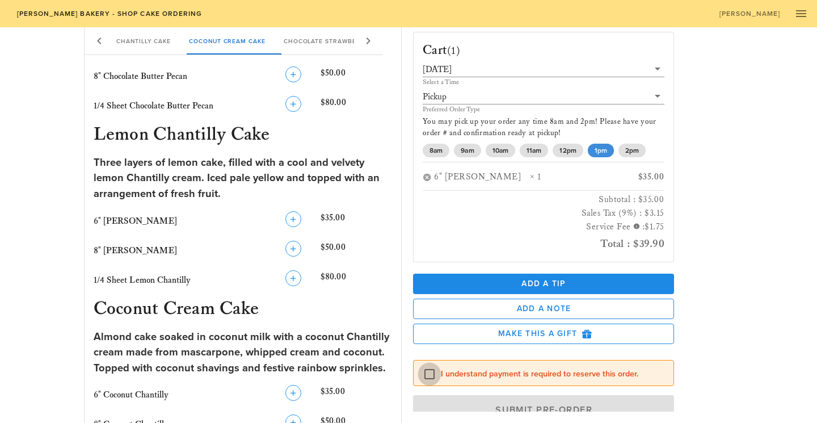 This screenshot has width=817, height=423. What do you see at coordinates (436, 150) in the screenshot?
I see `span: 8am` at bounding box center [436, 150].